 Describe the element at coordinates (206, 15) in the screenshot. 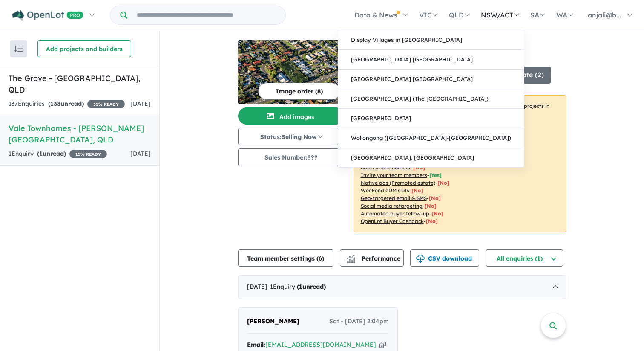

I see `input: Try estate name, suburb, builder or developer` at that location.